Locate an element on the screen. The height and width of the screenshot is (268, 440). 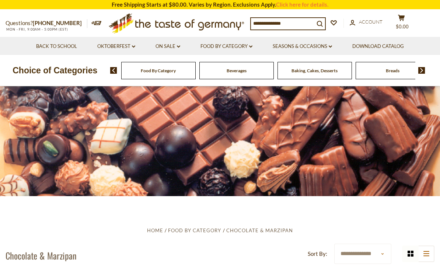
a: Chocolate & Marzipan is located at coordinates (260, 230).